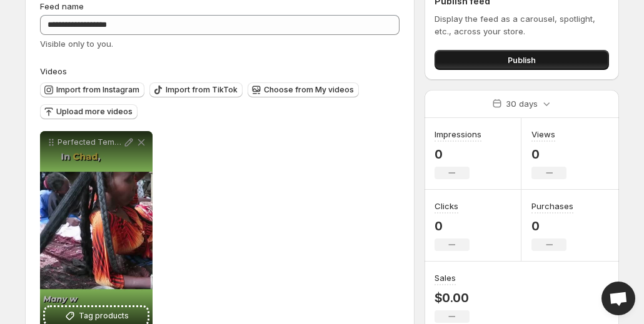 This screenshot has height=324, width=644. What do you see at coordinates (201, 90) in the screenshot?
I see `span: Import from TikTok` at bounding box center [201, 90].